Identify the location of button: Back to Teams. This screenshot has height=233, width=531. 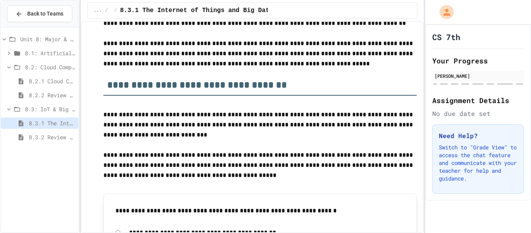
(40, 14).